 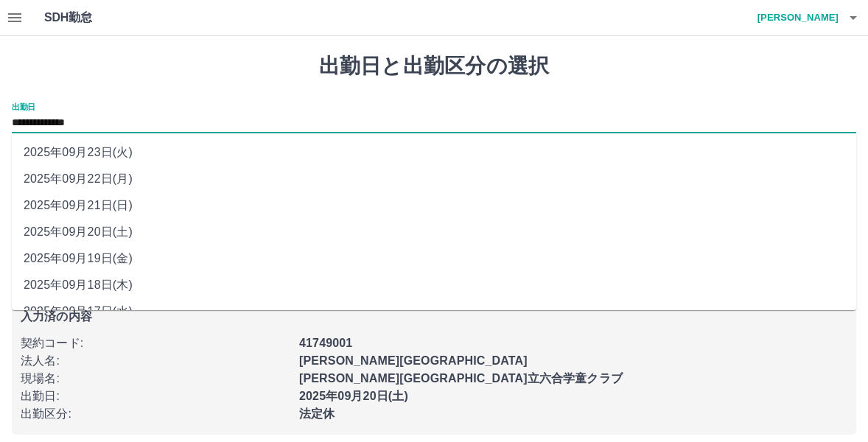 I want to click on b: 41749001, so click(x=326, y=342).